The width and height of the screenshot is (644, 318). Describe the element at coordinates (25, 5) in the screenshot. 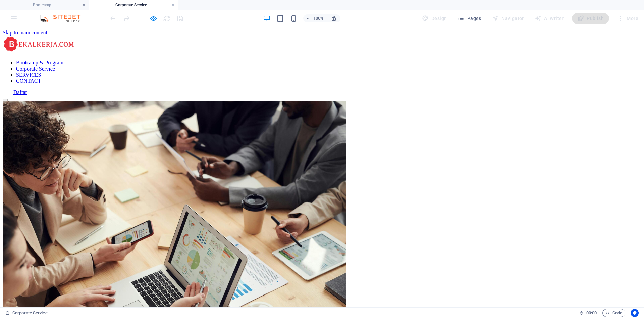

I see `a: Skip to main content` at that location.